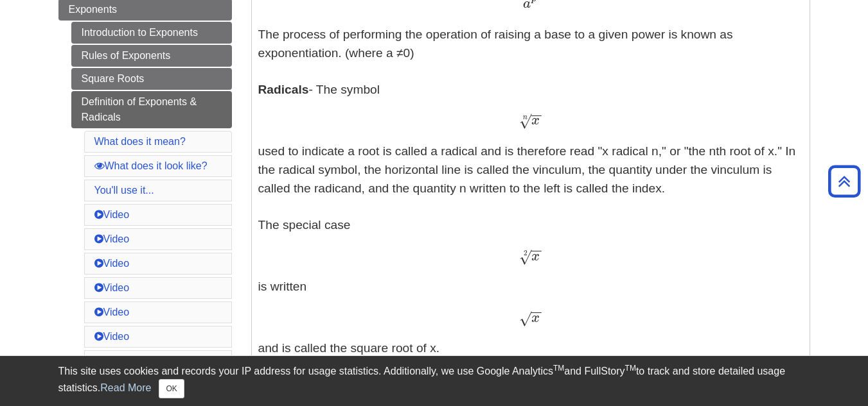 The width and height of the screenshot is (868, 406). Describe the element at coordinates (151, 79) in the screenshot. I see `a: Square Roots` at that location.